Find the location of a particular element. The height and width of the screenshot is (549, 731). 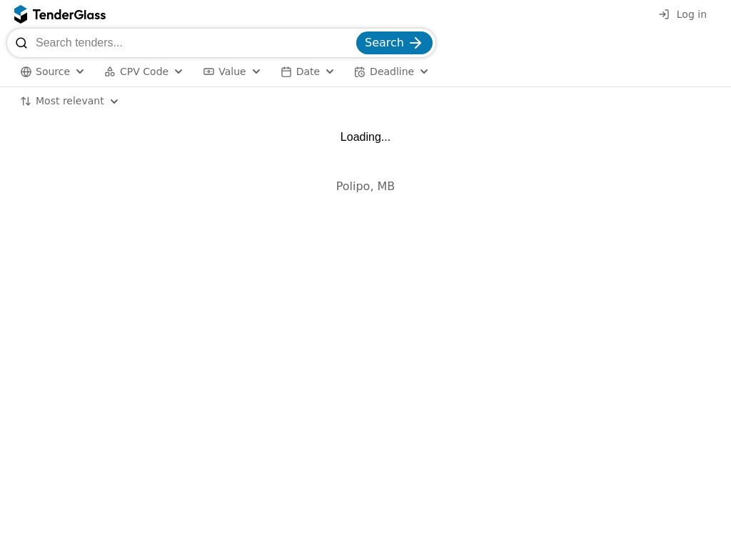

span: Date is located at coordinates (308, 71).